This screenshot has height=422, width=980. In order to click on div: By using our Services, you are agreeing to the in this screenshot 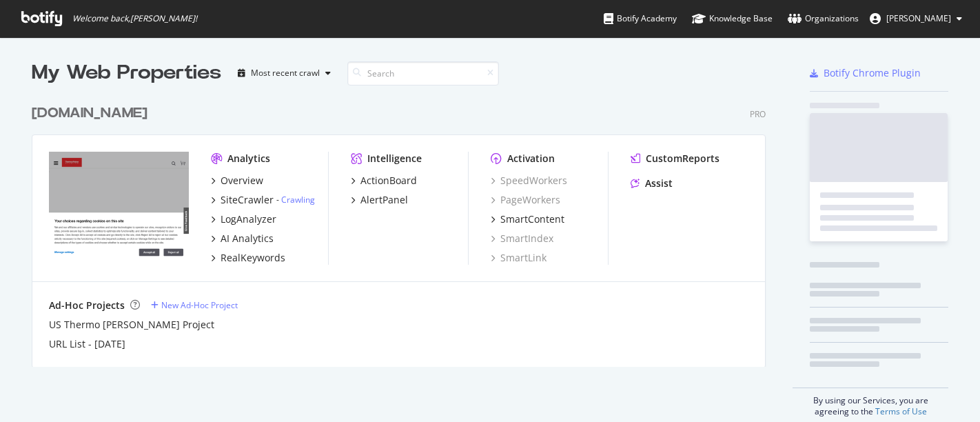, I will do `click(870, 402)`.